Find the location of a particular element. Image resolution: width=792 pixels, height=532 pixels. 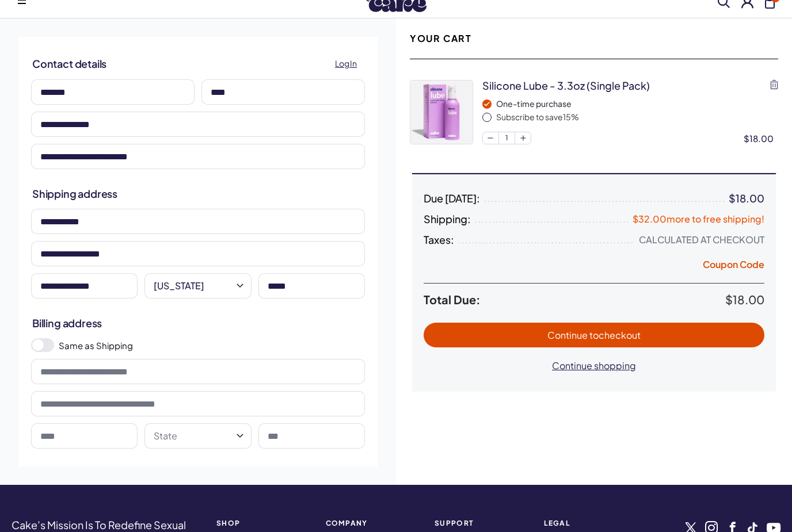

strong: Support is located at coordinates (483, 523).